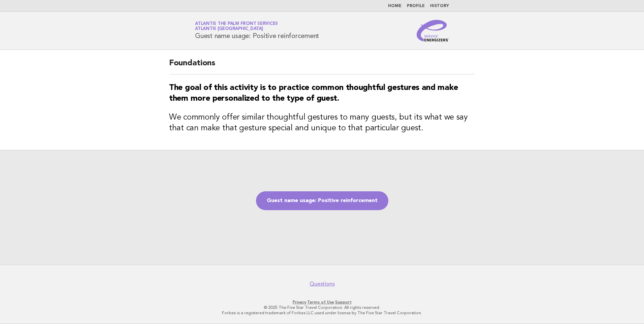 The width and height of the screenshot is (644, 324). What do you see at coordinates (322, 284) in the screenshot?
I see `a: Questions` at bounding box center [322, 284].